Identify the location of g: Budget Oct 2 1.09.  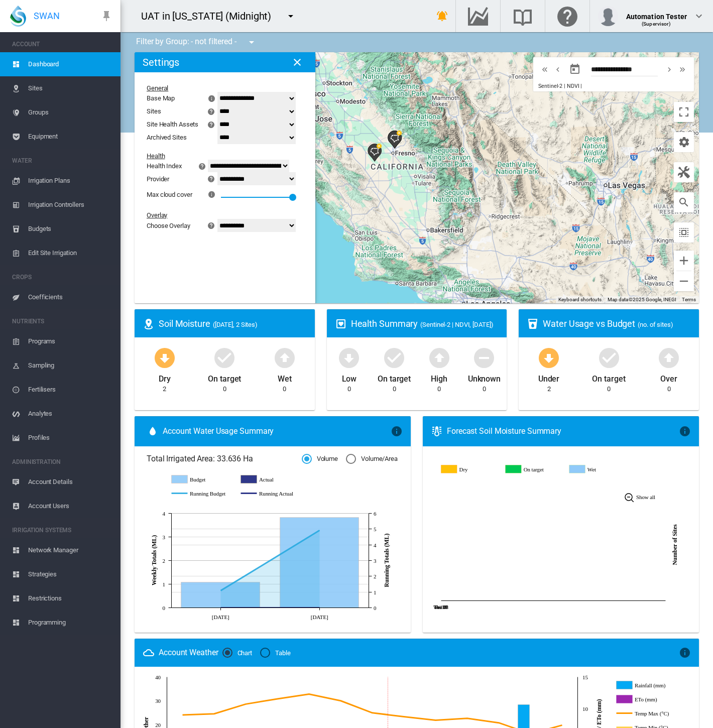
(220, 595).